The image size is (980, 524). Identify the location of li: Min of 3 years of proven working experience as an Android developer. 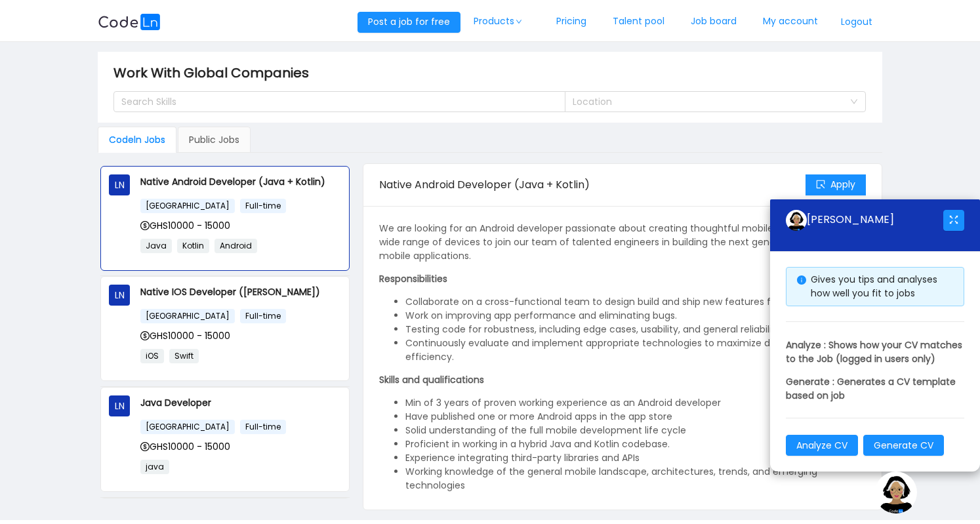
(635, 403).